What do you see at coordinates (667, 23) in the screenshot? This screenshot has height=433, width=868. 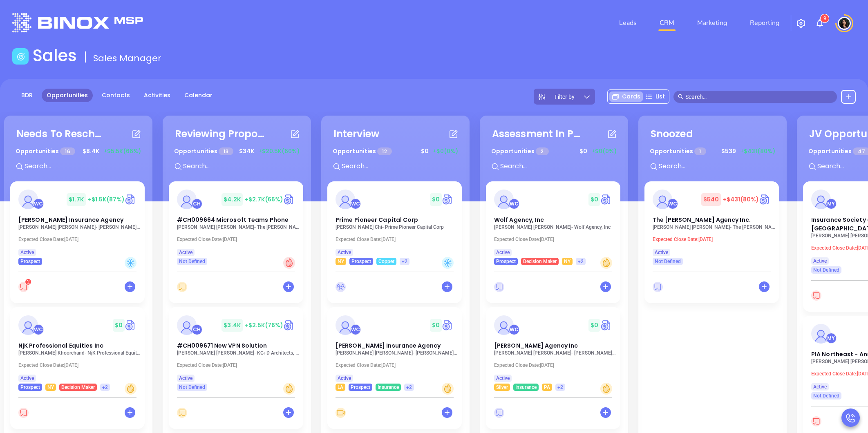 I see `a: CRM` at bounding box center [667, 23].